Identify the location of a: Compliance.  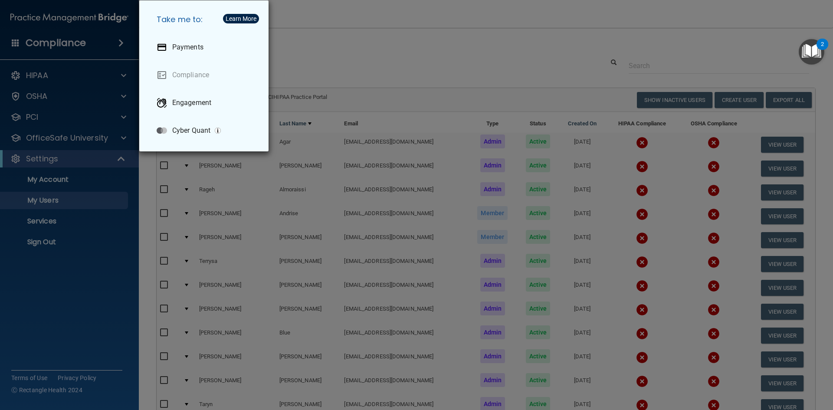
(206, 75).